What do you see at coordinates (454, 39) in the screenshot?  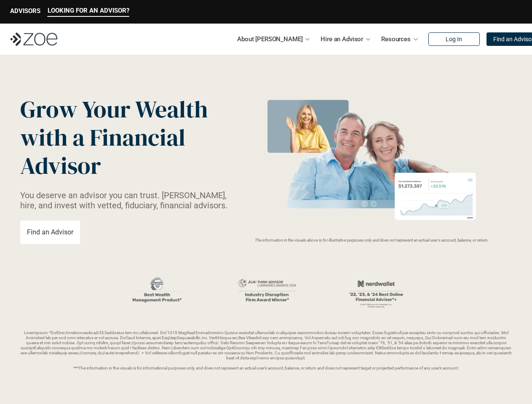 I see `p: Log In` at bounding box center [454, 39].